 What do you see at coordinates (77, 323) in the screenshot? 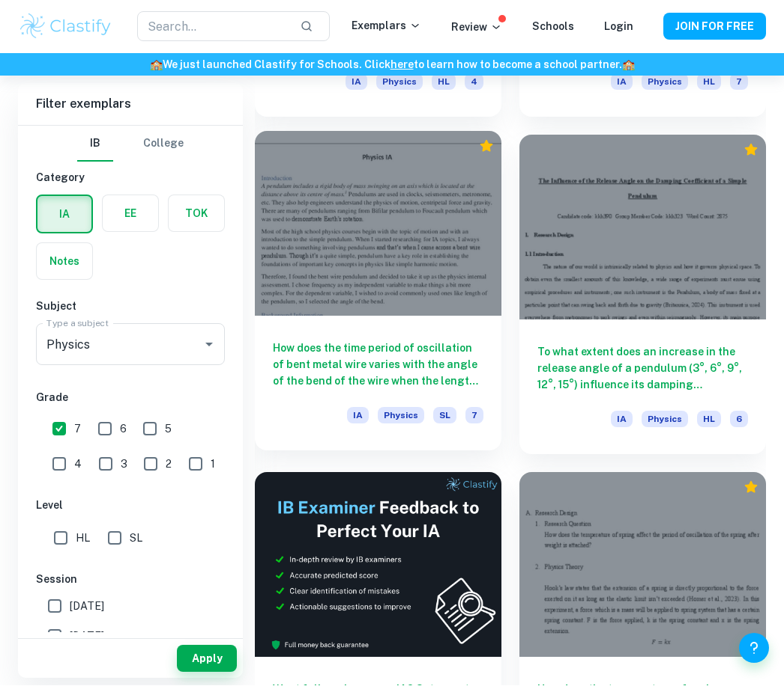
I see `label: Type a subject` at bounding box center [77, 323].